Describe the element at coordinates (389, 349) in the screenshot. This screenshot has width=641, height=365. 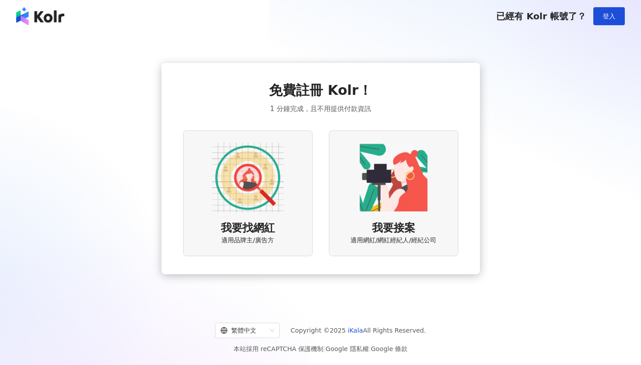
I see `a: Google 條款` at that location.